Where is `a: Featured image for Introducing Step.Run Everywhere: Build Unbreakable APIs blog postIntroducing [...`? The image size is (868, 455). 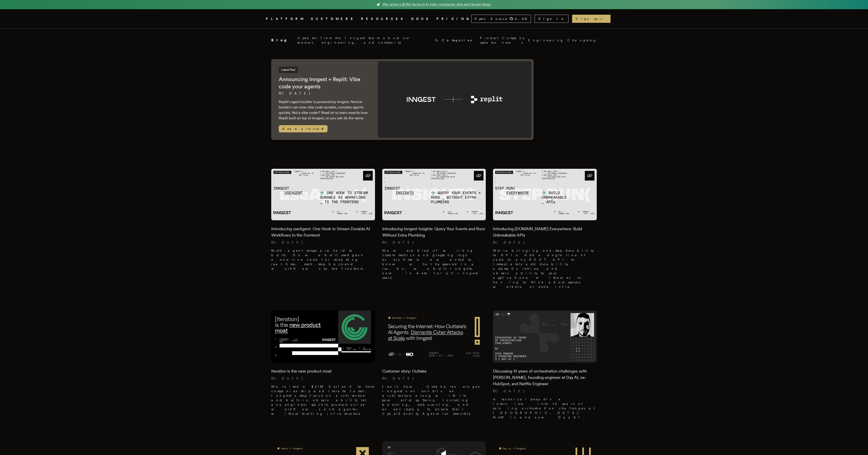 a: Featured image for Introducing Step.Run Everywhere: Build Unbreakable APIs blog postIntroducing [... is located at coordinates (545, 231).